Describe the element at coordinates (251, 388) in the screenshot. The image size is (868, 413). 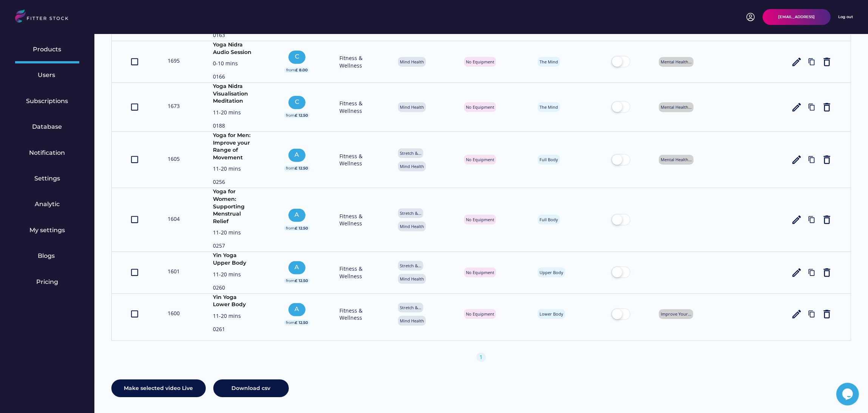
I see `button: Download csv` at that location.